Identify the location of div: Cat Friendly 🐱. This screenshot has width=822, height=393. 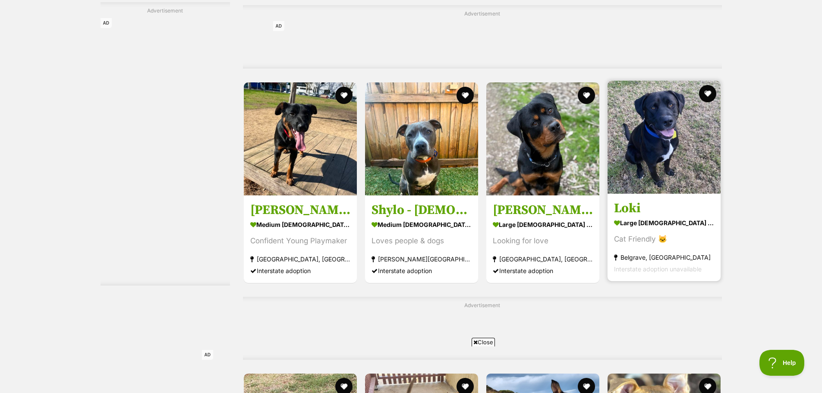
(664, 239).